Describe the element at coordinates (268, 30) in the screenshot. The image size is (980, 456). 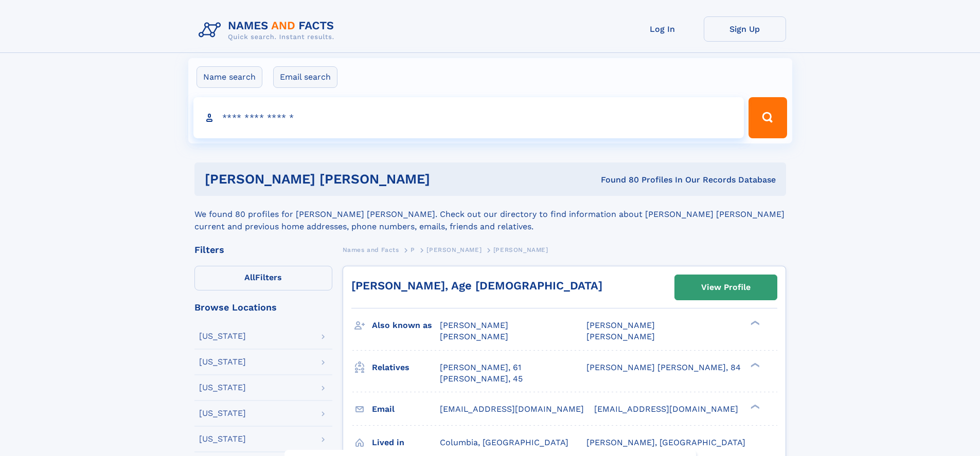
I see `img: Logo Names and Facts` at that location.